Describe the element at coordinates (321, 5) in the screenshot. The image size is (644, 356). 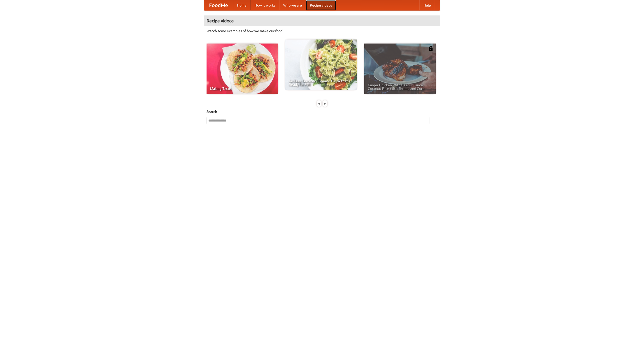
I see `a: Recipe videos` at that location.